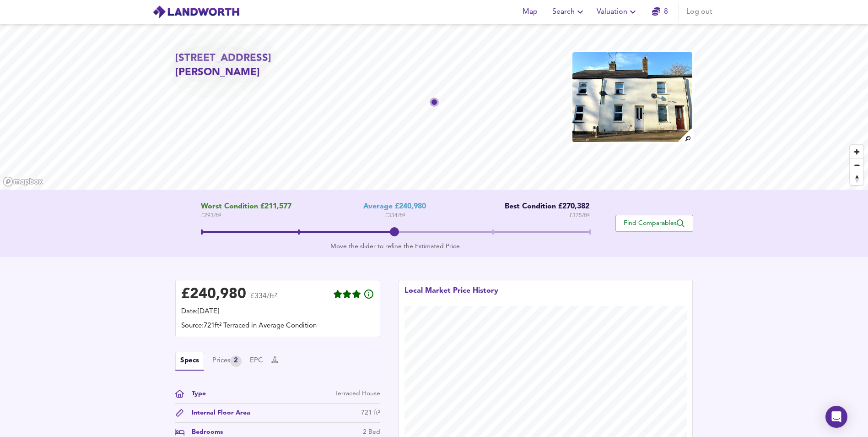 This screenshot has width=868, height=437. I want to click on span: £ 334 / ft², so click(395, 216).